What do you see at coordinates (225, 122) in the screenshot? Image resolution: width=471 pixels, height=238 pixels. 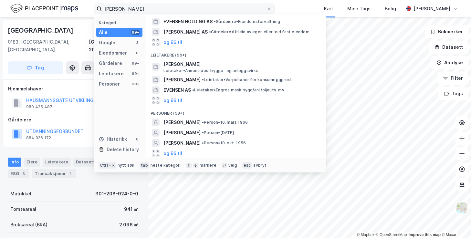 I see `span: Person • 16. mars 1966` at bounding box center [225, 122].